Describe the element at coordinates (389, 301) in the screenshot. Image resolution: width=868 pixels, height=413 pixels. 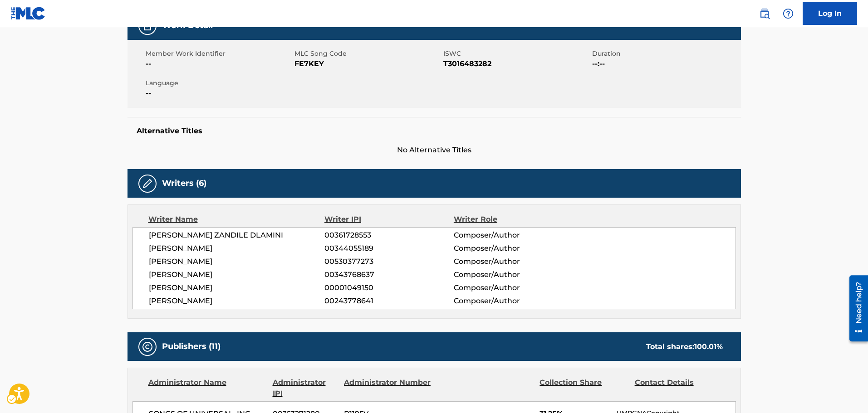
I see `span: 00243778641` at that location.